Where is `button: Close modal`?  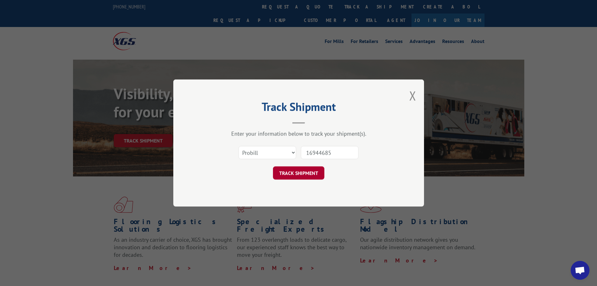 button: Close modal is located at coordinates (413, 95).